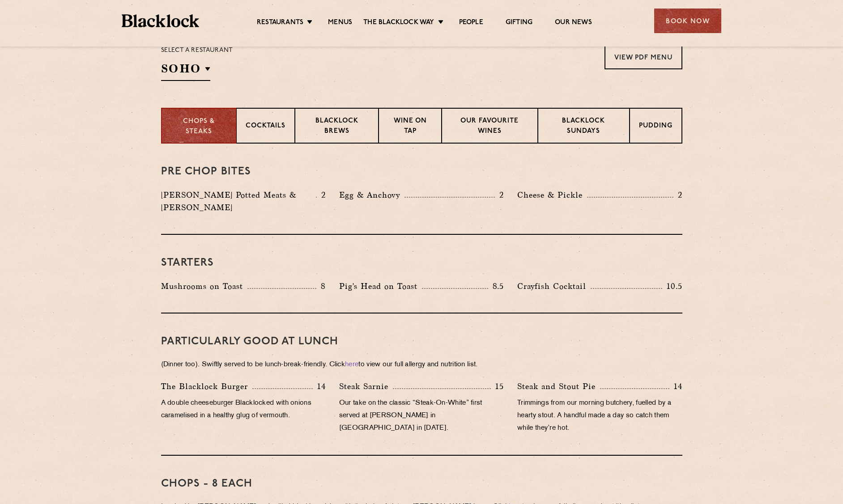 The height and width of the screenshot is (504, 843). I want to click on h2: SOHO, so click(186, 71).